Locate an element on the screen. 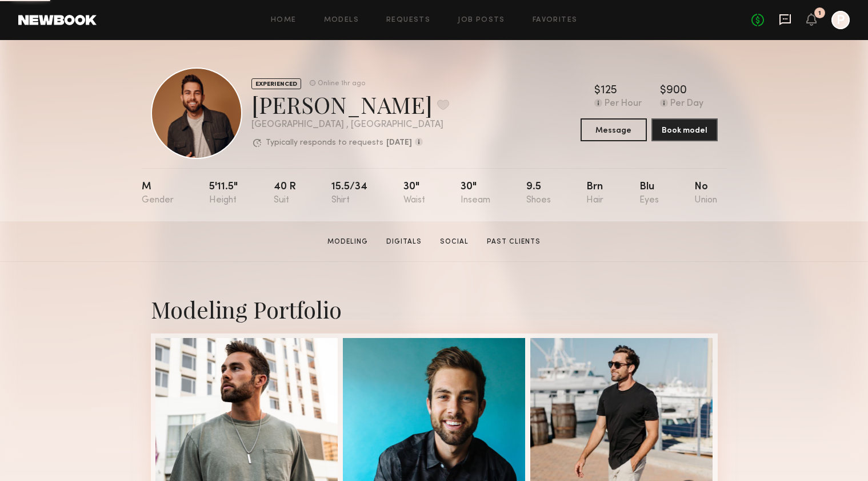 The height and width of the screenshot is (481, 868). a: Favorites is located at coordinates (555, 20).